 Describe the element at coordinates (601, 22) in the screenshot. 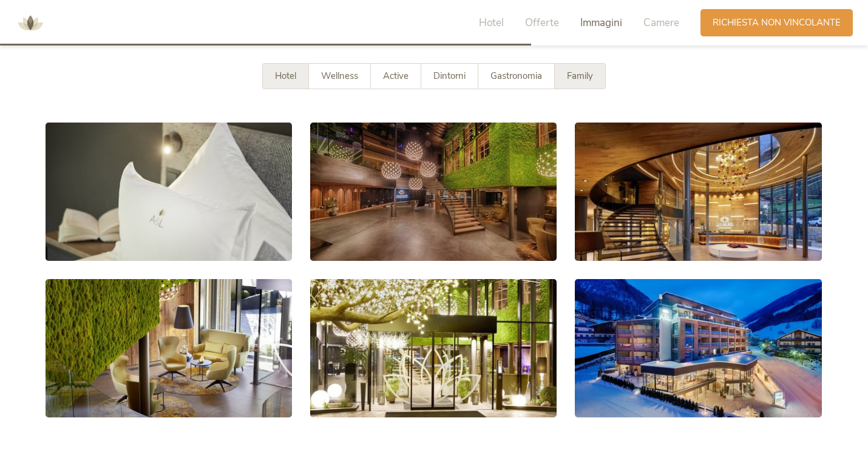

I see `span: Immagini` at that location.